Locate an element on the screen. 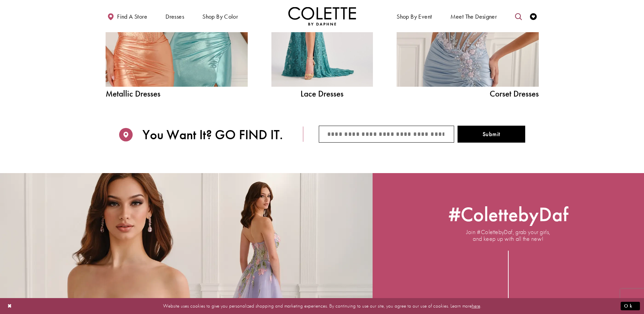 This screenshot has width=644, height=314. p: Website uses cookies to give you personalized shopping and marketing experiences. By continuing t... is located at coordinates (322, 305).